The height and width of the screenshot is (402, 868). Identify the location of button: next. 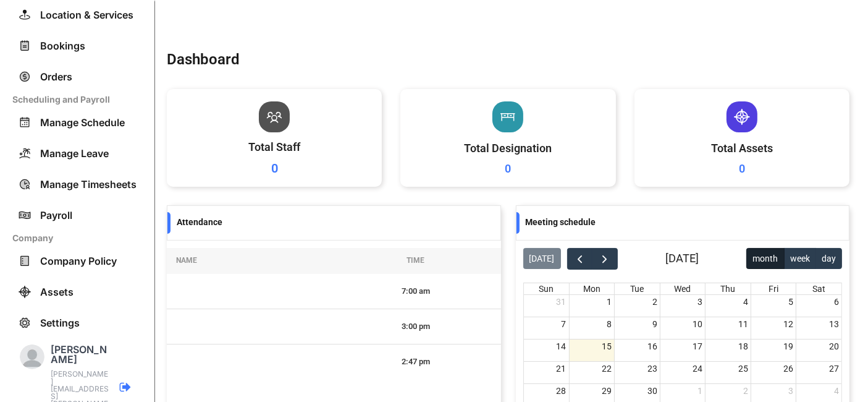
(604, 258).